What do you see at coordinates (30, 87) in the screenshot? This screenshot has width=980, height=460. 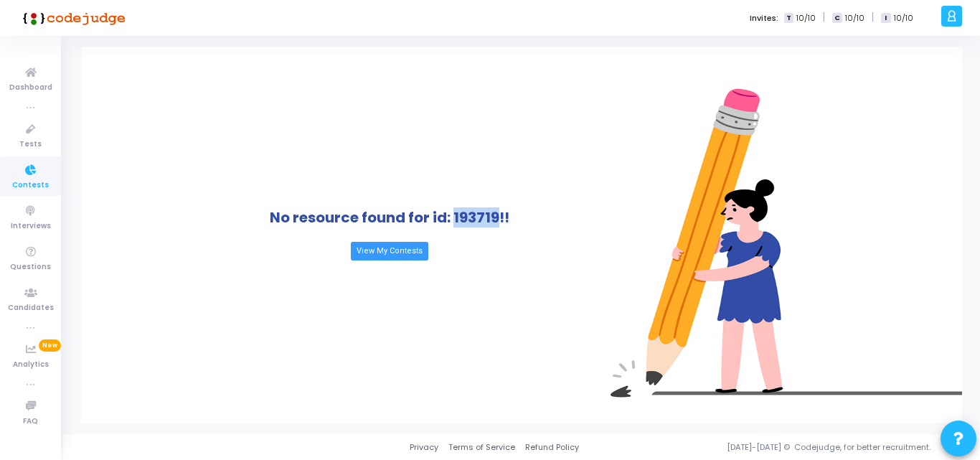 I see `span: Dashboard` at bounding box center [30, 87].